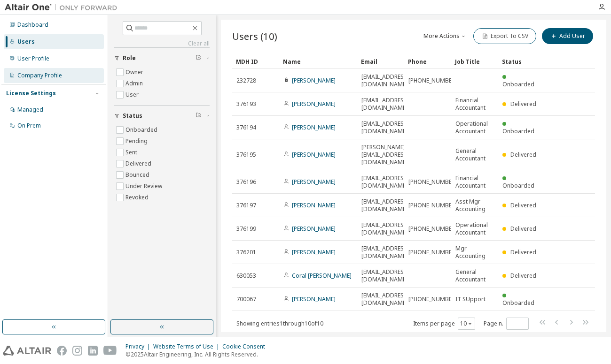  What do you see at coordinates (474, 206) in the screenshot?
I see `span: Asst Mgr Accounting` at bounding box center [474, 206].